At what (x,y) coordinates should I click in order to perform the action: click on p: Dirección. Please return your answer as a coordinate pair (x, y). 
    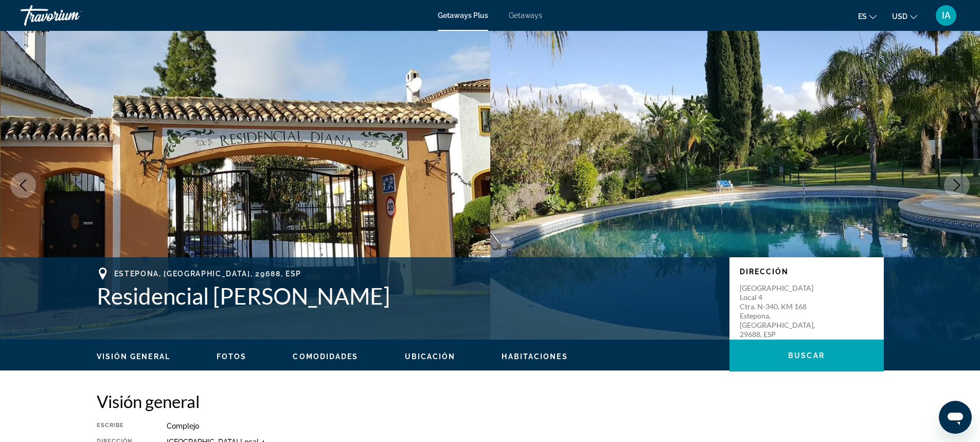
    Looking at the image, I should click on (806, 272).